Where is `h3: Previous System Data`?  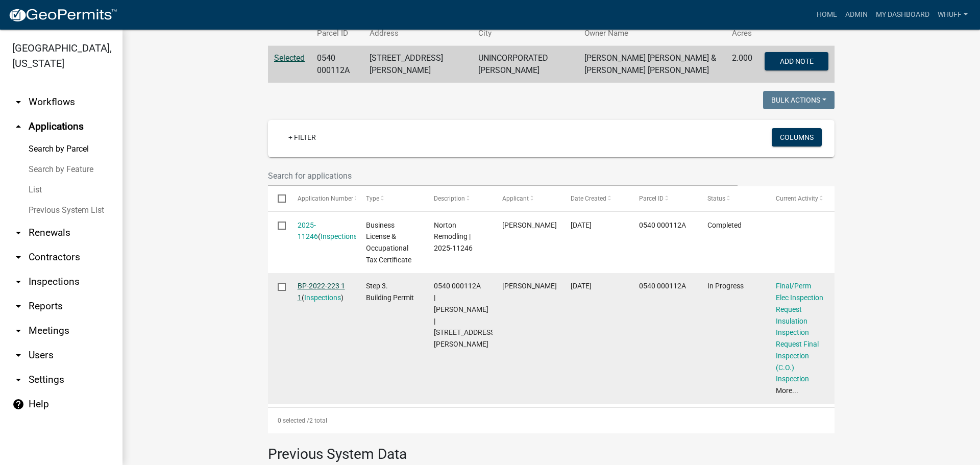 h3: Previous System Data is located at coordinates (551, 449).